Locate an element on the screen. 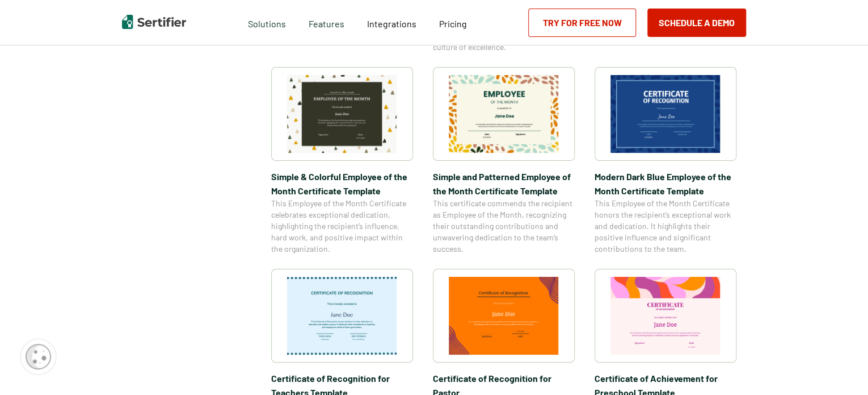 The width and height of the screenshot is (868, 395). img: Modern Dark Blue Employee of the Month Certificate Template is located at coordinates (665, 114).